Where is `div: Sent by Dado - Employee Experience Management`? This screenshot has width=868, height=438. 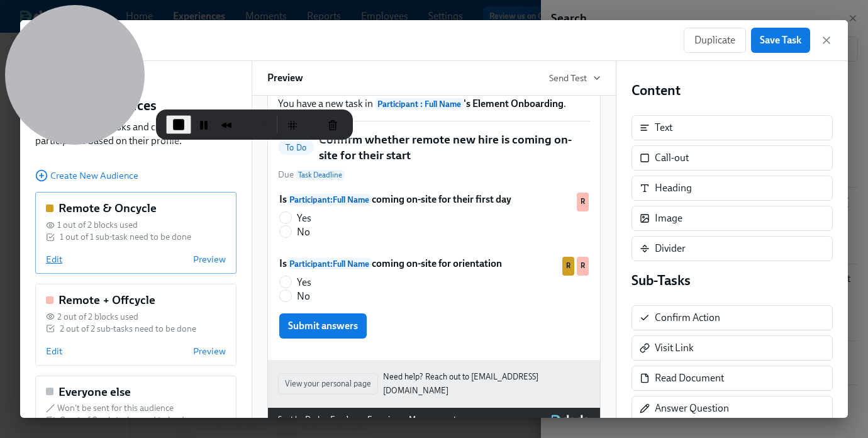 div: Sent by Dado - Employee Experience Management is located at coordinates (366, 420).